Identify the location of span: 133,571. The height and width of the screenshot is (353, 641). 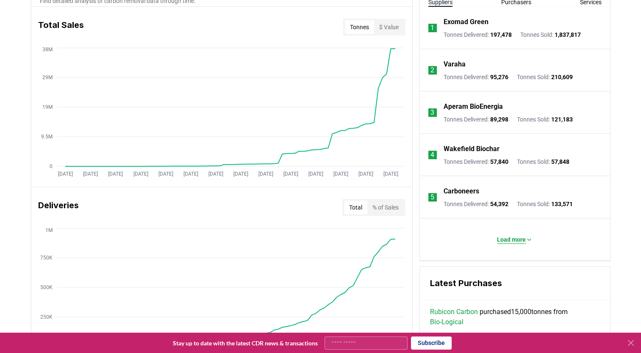
(562, 204).